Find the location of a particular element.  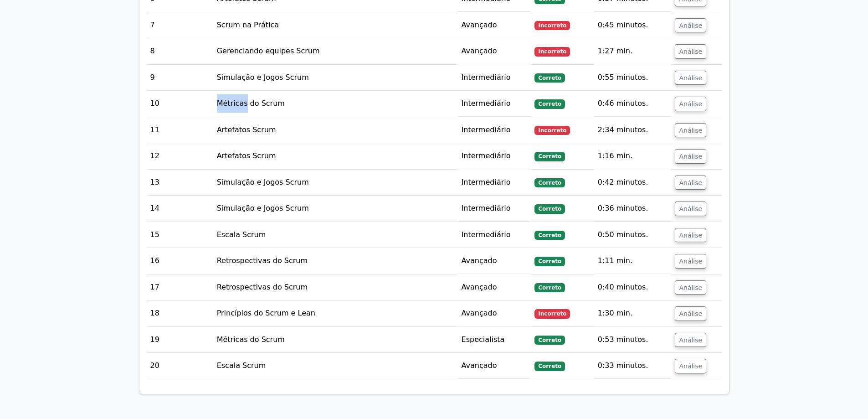

font: 12 is located at coordinates (155, 155).